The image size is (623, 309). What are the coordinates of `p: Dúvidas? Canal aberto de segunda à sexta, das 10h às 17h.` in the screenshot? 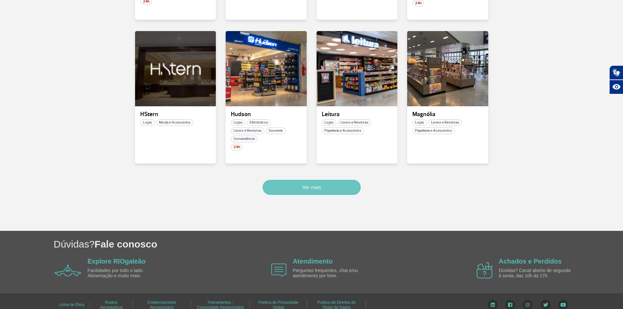 It's located at (536, 273).